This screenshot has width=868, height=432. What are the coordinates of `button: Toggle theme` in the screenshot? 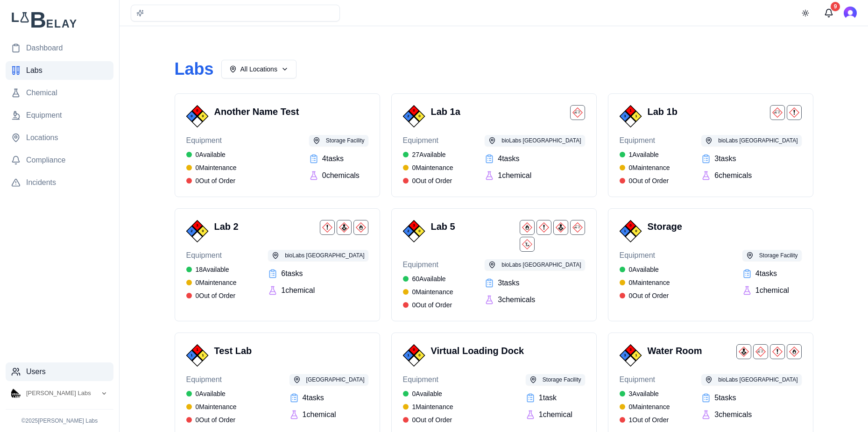 It's located at (805, 13).